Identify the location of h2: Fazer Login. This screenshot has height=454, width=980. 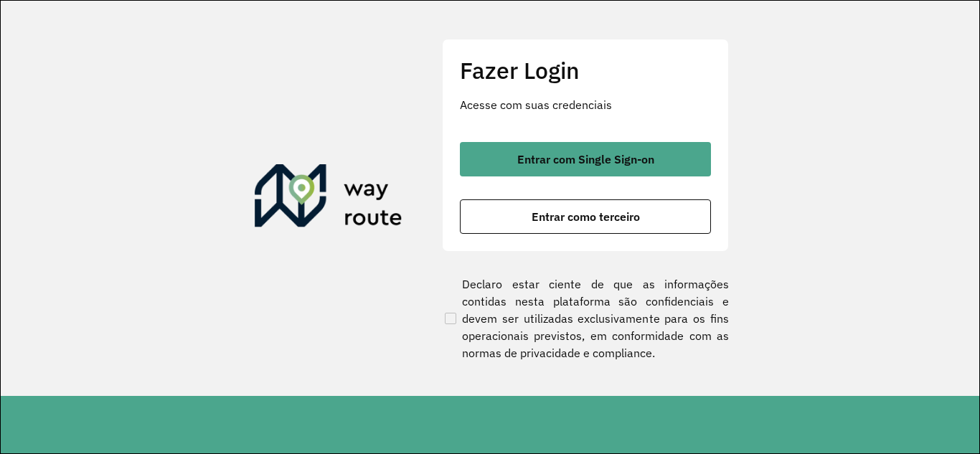
(585, 71).